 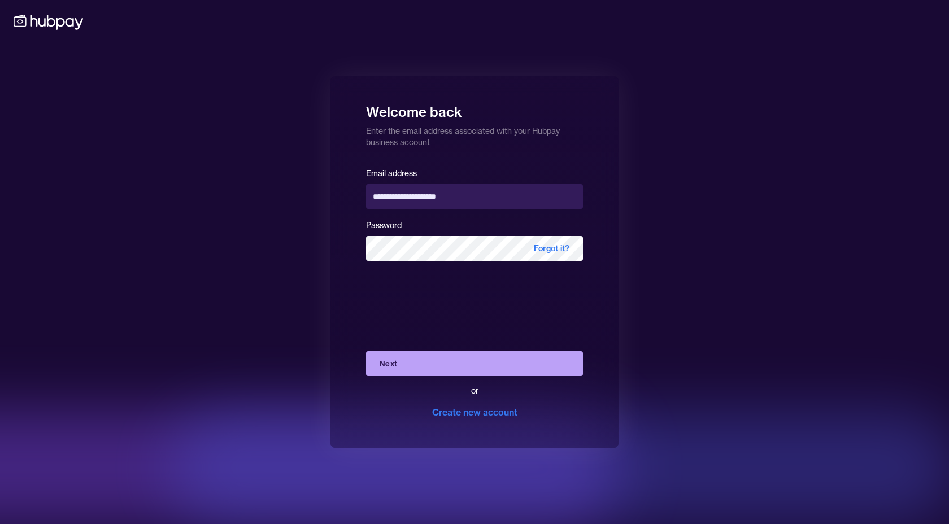 What do you see at coordinates (474, 108) in the screenshot?
I see `h1: Welcome back` at bounding box center [474, 108].